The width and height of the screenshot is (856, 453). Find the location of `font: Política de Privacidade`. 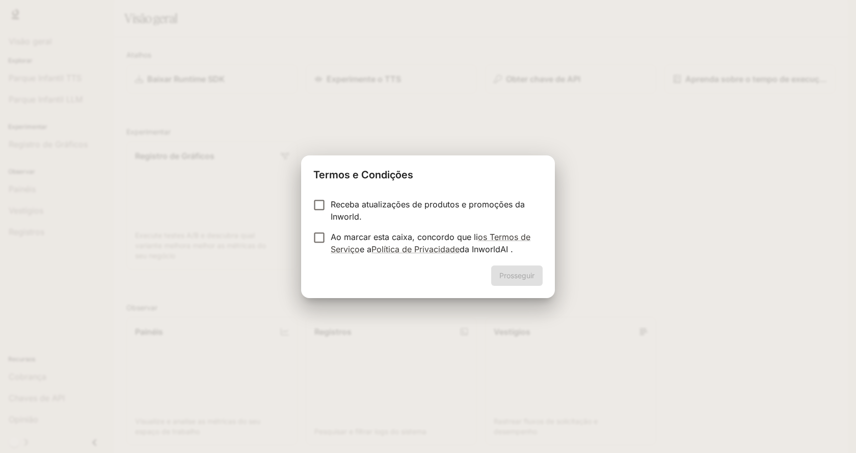

font: Política de Privacidade is located at coordinates (415, 249).